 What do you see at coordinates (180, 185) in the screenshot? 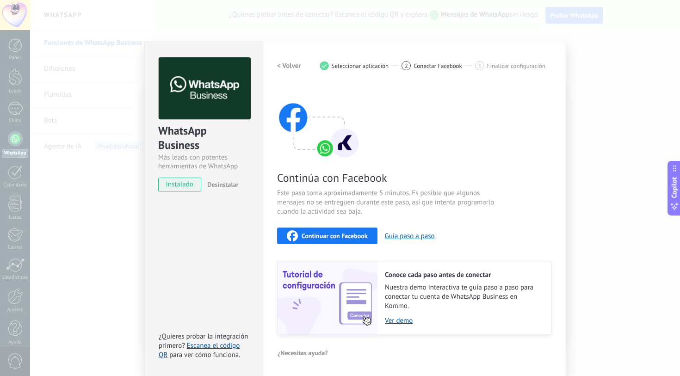
I see `span: instalado` at bounding box center [180, 185].